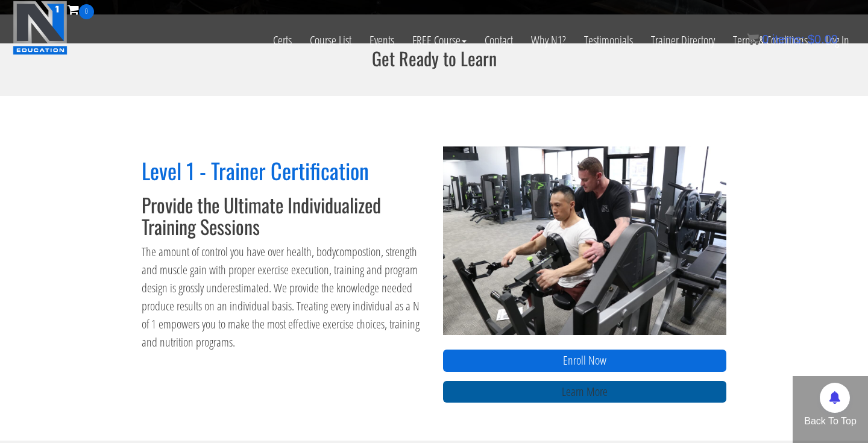 Image resolution: width=868 pixels, height=443 pixels. Describe the element at coordinates (608, 40) in the screenshot. I see `a: Testimonials` at that location.